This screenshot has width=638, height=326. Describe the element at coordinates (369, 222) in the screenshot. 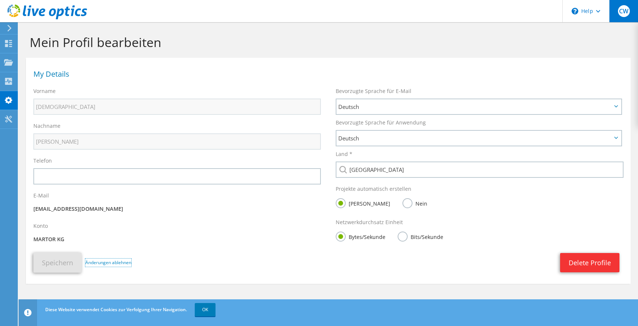

I see `label: Netzwerkdurchsatz Einheit` at that location.